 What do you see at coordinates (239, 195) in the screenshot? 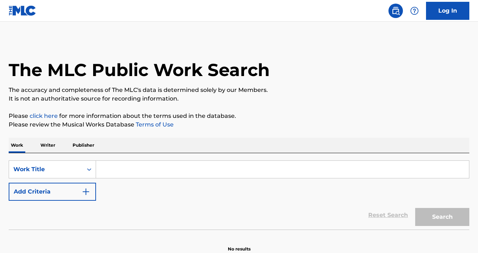
I see `form: Search Form` at bounding box center [239, 195].